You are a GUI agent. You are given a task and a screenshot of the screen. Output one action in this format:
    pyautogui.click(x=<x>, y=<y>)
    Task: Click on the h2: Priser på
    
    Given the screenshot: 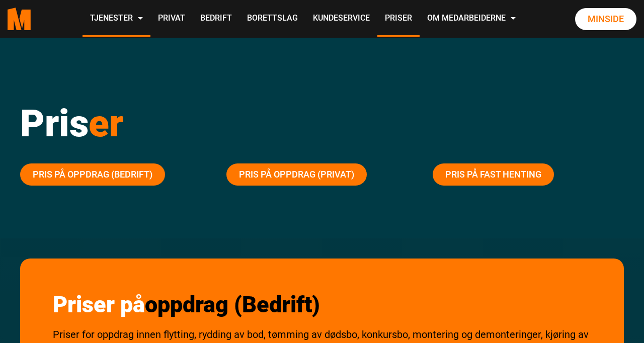 What is the action you would take?
    pyautogui.click(x=322, y=305)
    